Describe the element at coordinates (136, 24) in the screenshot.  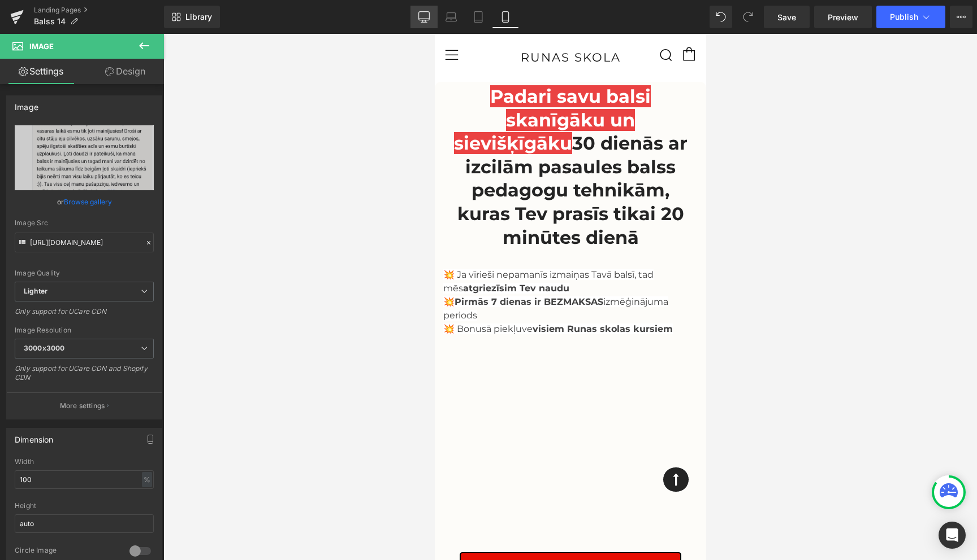
I see `a: Runas Skola` at that location.